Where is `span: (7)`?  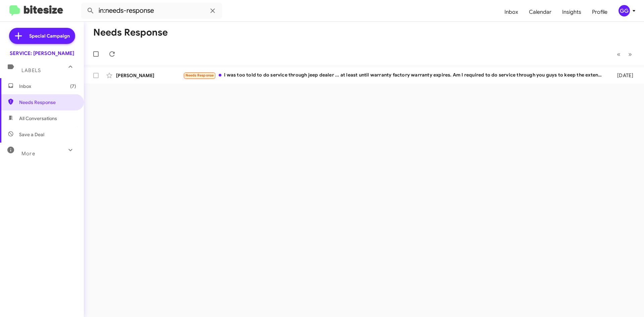
span: (7) is located at coordinates (73, 86).